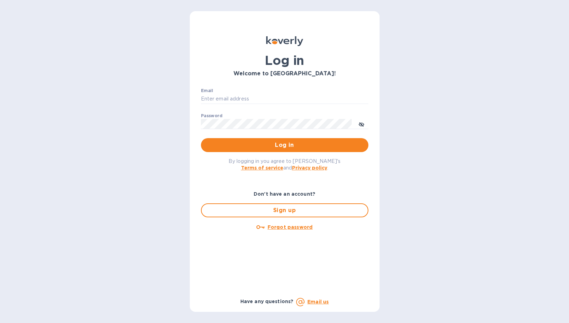  I want to click on span: Log in, so click(284, 145).